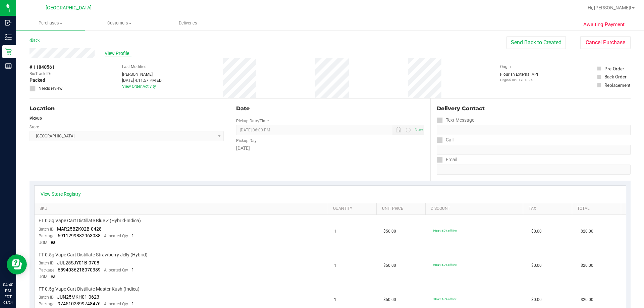 This screenshot has width=644, height=308. I want to click on label: Last Modified, so click(134, 67).